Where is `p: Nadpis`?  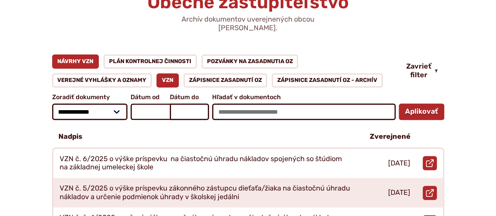
p: Nadpis is located at coordinates (70, 137).